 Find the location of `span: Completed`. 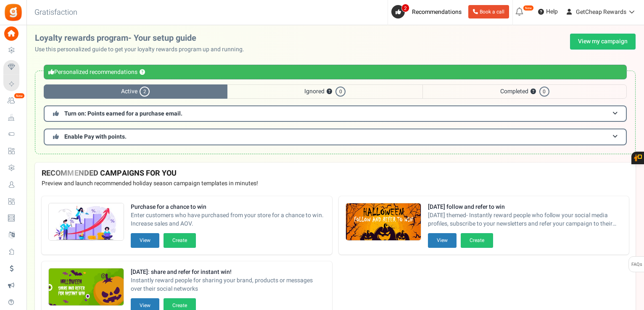

span: Completed is located at coordinates (525, 91).